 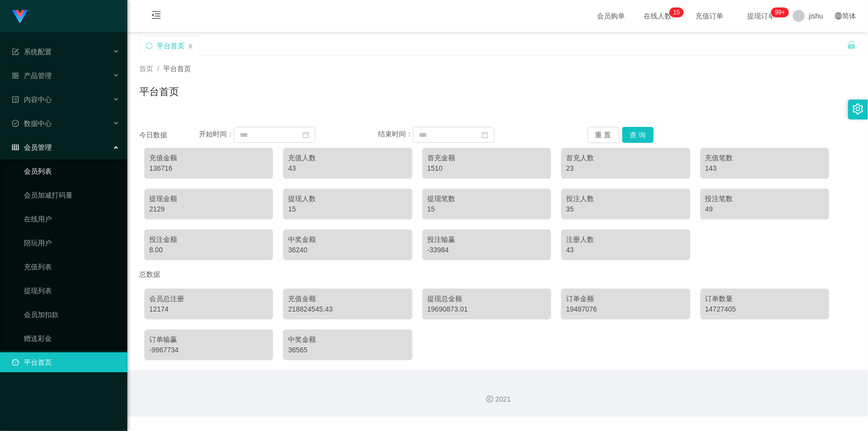 What do you see at coordinates (765, 199) in the screenshot?
I see `div: 投注笔数` at bounding box center [765, 199].